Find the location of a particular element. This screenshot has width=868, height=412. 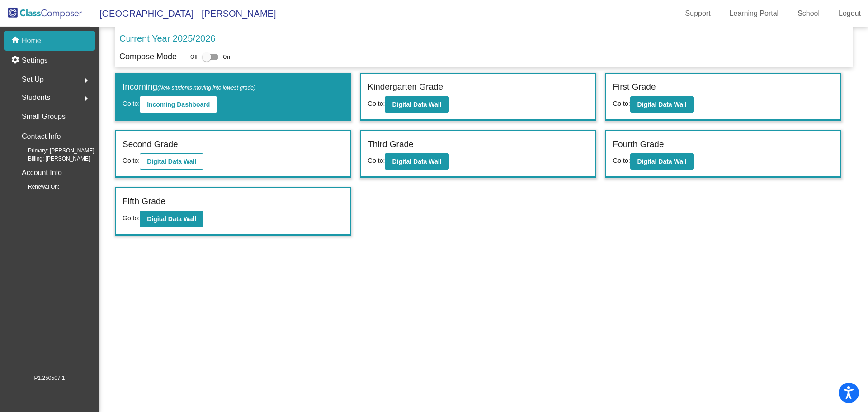

a: Support is located at coordinates (698, 13).